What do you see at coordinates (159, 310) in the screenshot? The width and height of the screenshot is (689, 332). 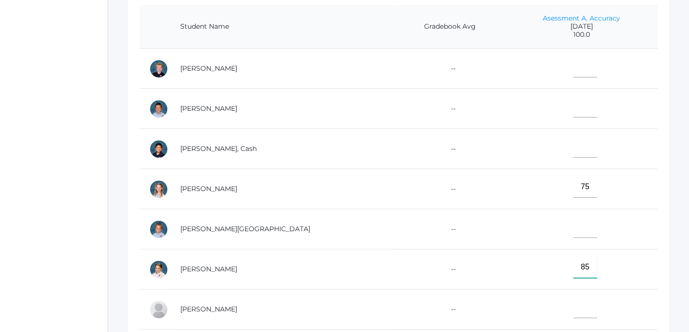 I see `div: Zoey Dinwiddie` at bounding box center [159, 310].